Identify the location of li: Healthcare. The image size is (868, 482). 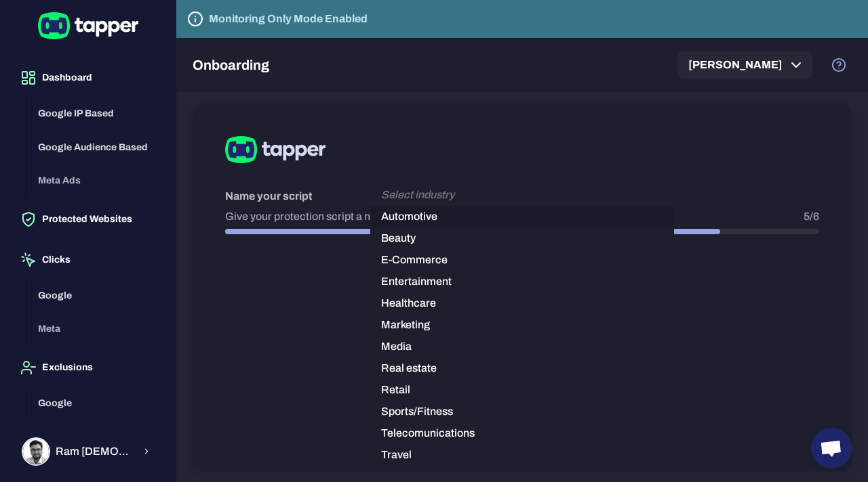
(522, 304).